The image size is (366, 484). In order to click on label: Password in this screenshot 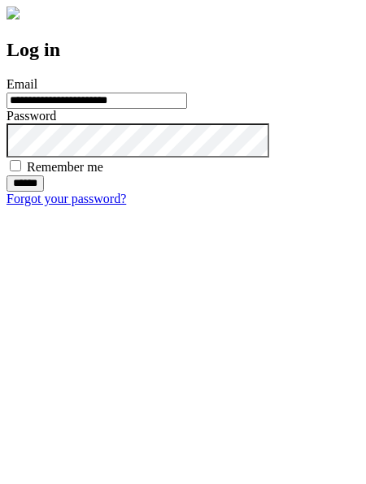, I will do `click(31, 115)`.